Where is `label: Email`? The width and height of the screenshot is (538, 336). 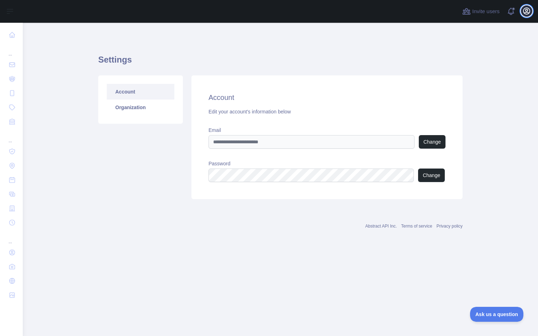
label: Email is located at coordinates (327, 130).